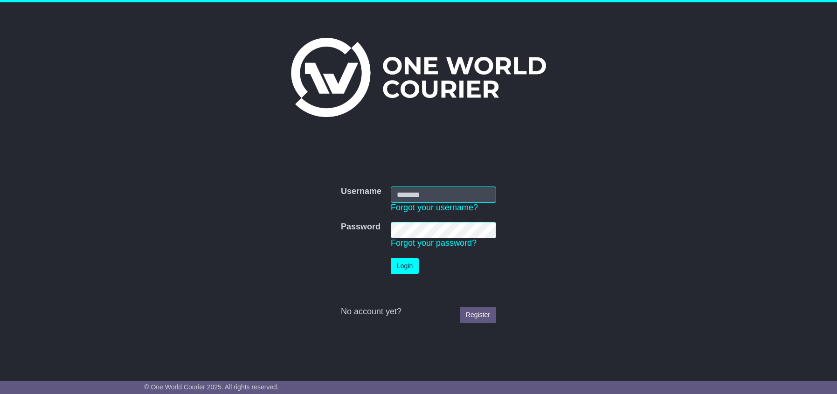 This screenshot has height=394, width=837. Describe the element at coordinates (405, 266) in the screenshot. I see `button: Login` at that location.